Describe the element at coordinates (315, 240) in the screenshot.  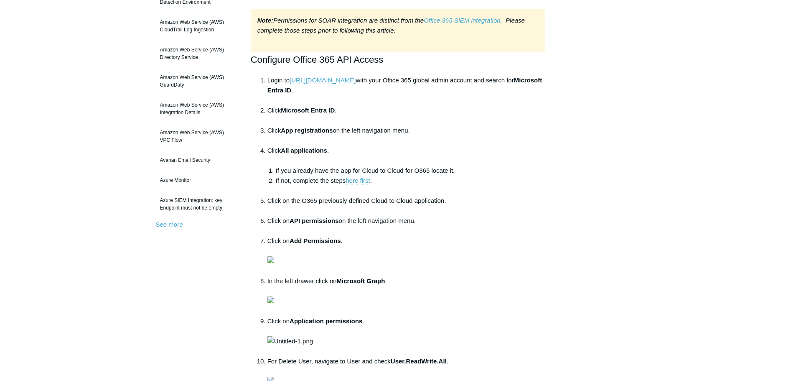
I see `strong: Add Permissions` at that location.